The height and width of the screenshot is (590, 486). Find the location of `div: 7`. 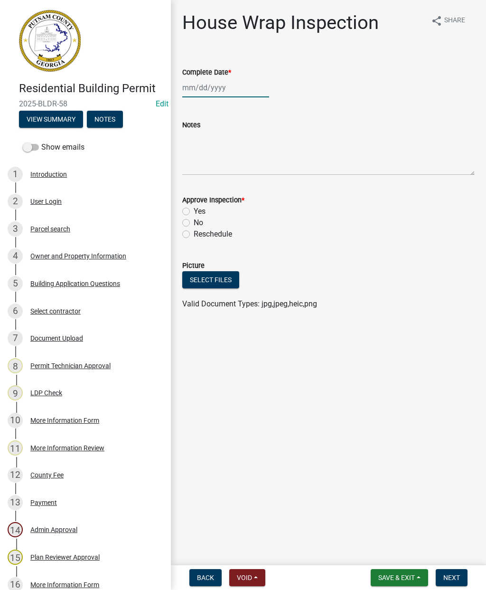

div: 7 is located at coordinates (15, 338).